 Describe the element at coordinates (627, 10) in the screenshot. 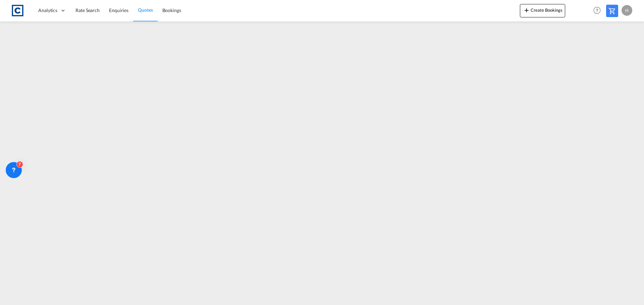

I see `div: H` at that location.